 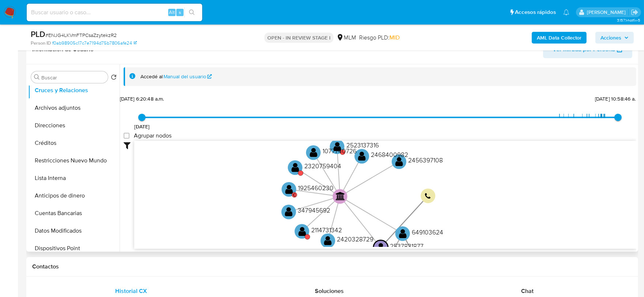 I want to click on span: # ENJG4LKVmFTPCsaZzytekzR2, so click(x=81, y=35).